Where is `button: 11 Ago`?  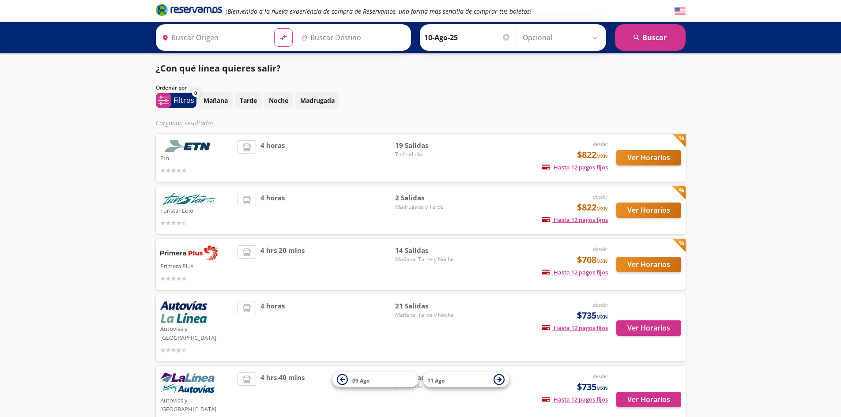
button: 11 Ago is located at coordinates (466, 380).